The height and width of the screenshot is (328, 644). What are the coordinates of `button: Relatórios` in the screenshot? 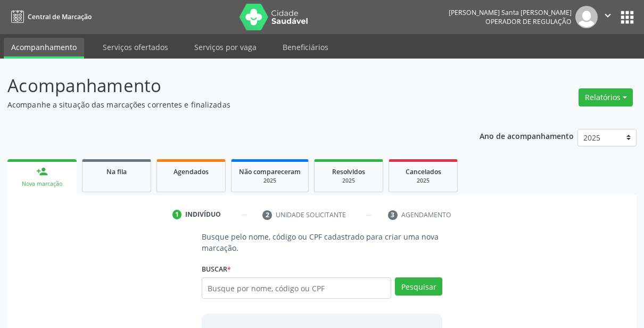 It's located at (606, 97).